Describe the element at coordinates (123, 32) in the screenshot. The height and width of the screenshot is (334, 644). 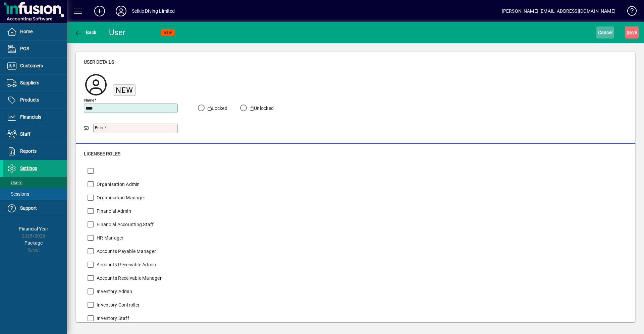
I see `div: User` at that location.